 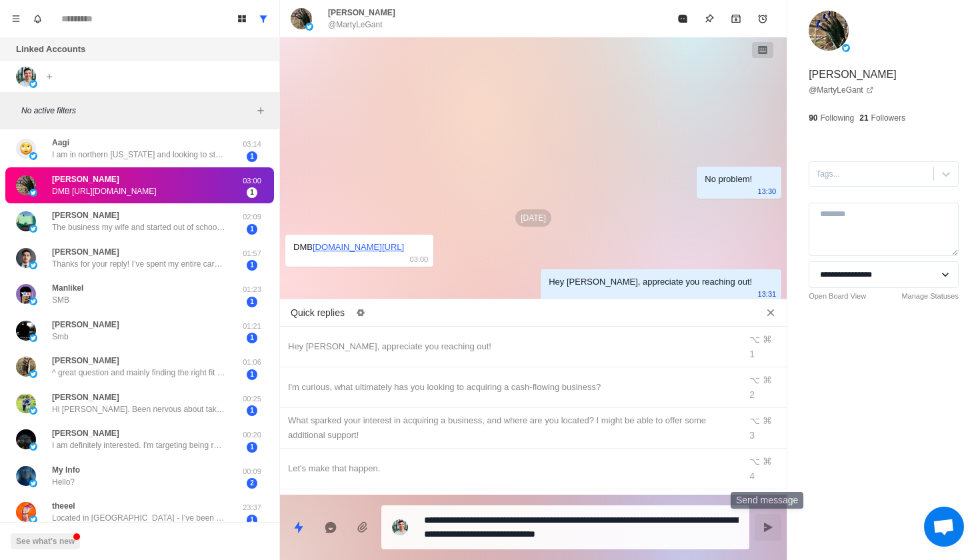 What do you see at coordinates (252, 435) in the screenshot?
I see `p: 00:20` at bounding box center [252, 435].